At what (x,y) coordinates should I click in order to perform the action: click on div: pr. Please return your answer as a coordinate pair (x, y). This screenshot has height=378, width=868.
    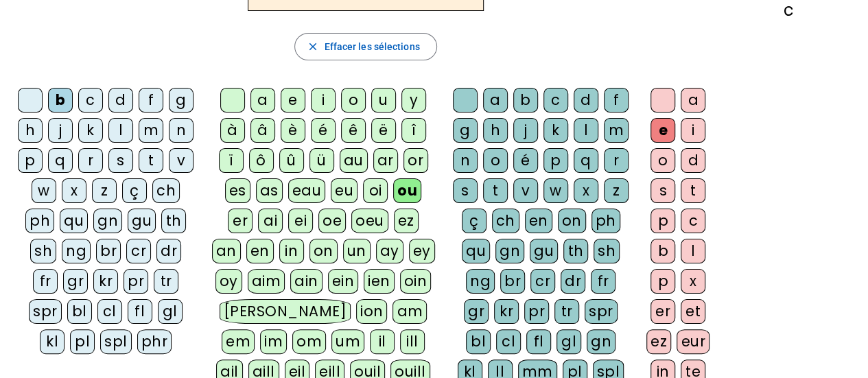
    Looking at the image, I should click on (537, 312).